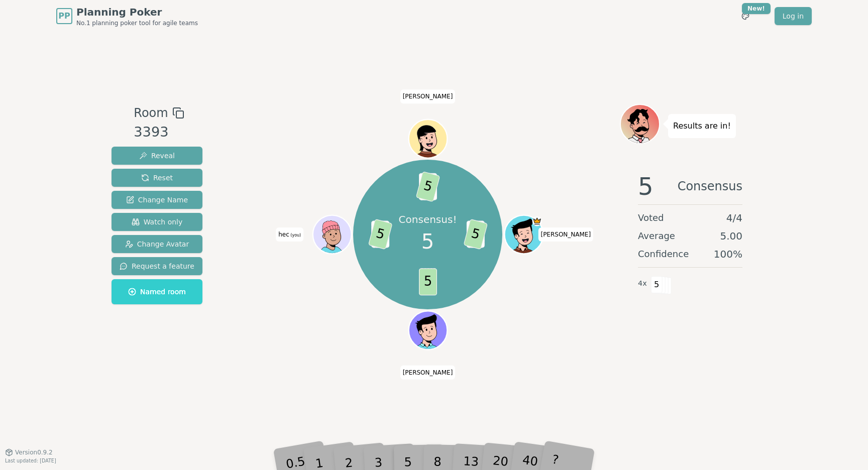 This screenshot has height=470, width=868. Describe the element at coordinates (157, 156) in the screenshot. I see `span: Reveal` at that location.